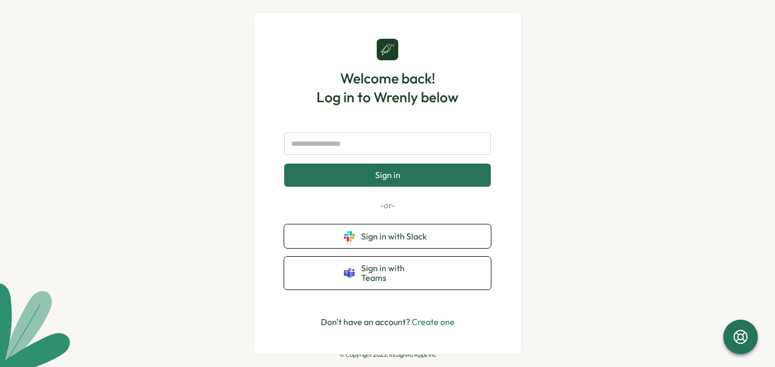 The height and width of the screenshot is (367, 775). What do you see at coordinates (387, 88) in the screenshot?
I see `h1: Welcome back! Log in to Wrenly below` at bounding box center [387, 88].